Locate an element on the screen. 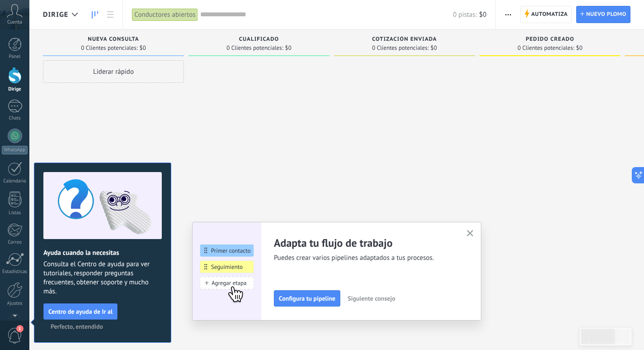  font: Nueva consulta is located at coordinates (113, 39).